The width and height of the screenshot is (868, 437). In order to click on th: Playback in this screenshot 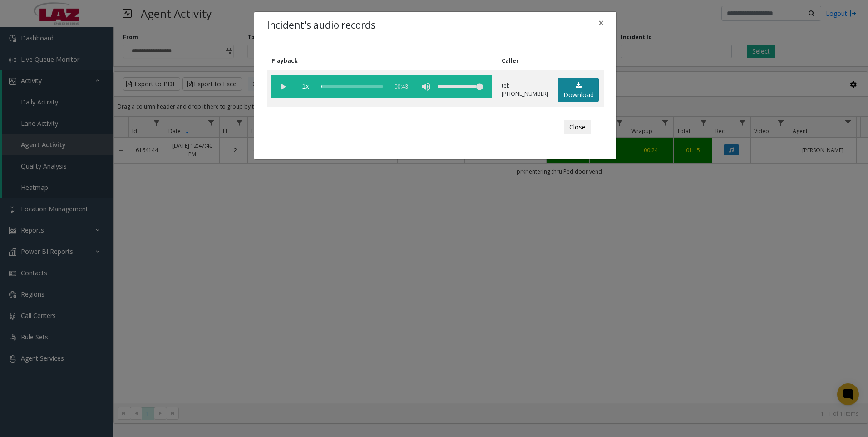, I will do `click(382, 61)`.